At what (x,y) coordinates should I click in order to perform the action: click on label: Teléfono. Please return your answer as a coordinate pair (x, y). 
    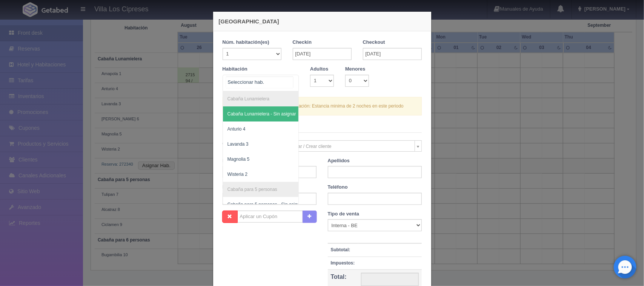
    Looking at the image, I should click on (337, 187).